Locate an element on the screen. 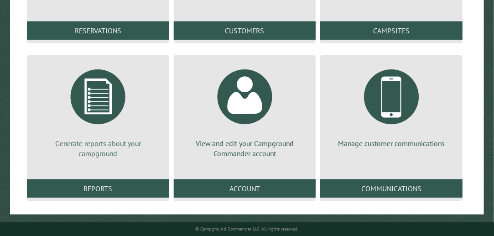  a: Communications is located at coordinates (392, 188).